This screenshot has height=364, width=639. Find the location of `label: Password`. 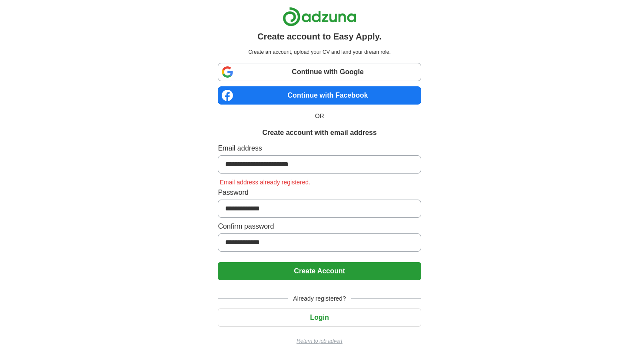

label: Password is located at coordinates (319, 192).